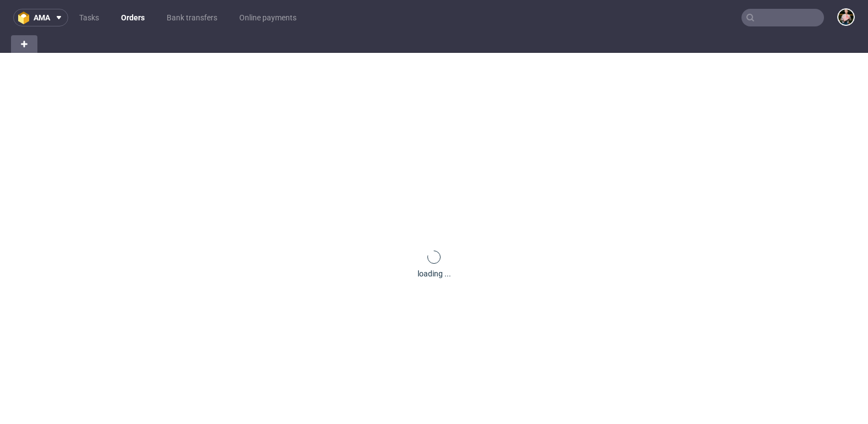  What do you see at coordinates (40, 18) in the screenshot?
I see `button: ama` at bounding box center [40, 18].